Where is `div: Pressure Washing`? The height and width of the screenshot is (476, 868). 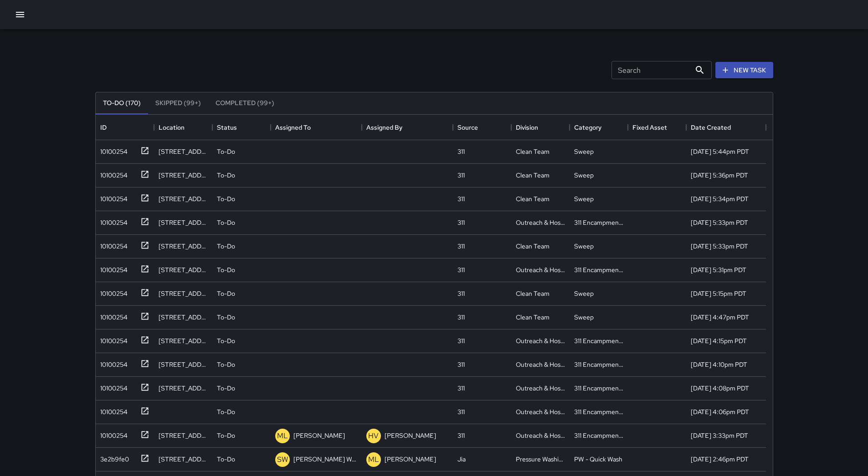 div: Pressure Washing is located at coordinates (540, 460).